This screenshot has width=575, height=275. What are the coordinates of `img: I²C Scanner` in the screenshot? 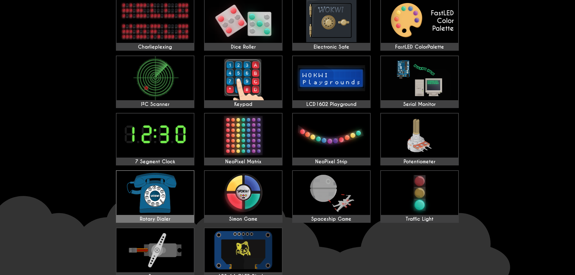 It's located at (155, 78).